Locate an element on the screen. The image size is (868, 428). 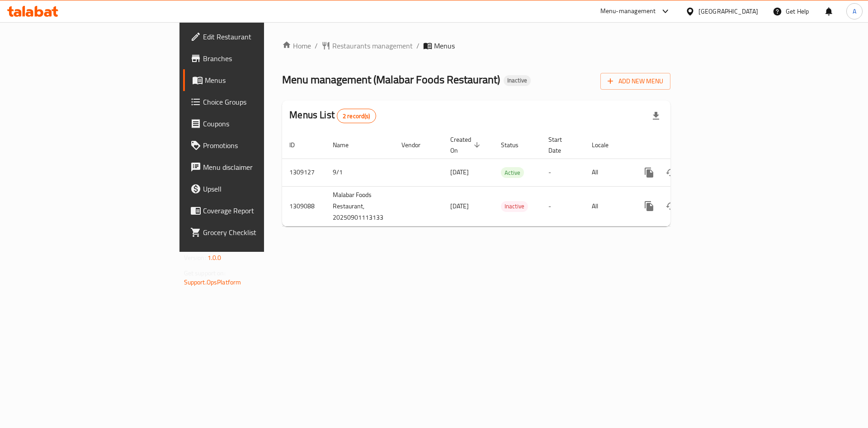
a: Grocery Checklist is located at coordinates (253, 232).